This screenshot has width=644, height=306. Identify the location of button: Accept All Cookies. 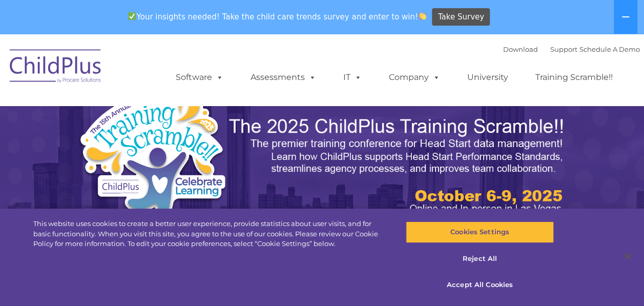
(480, 285).